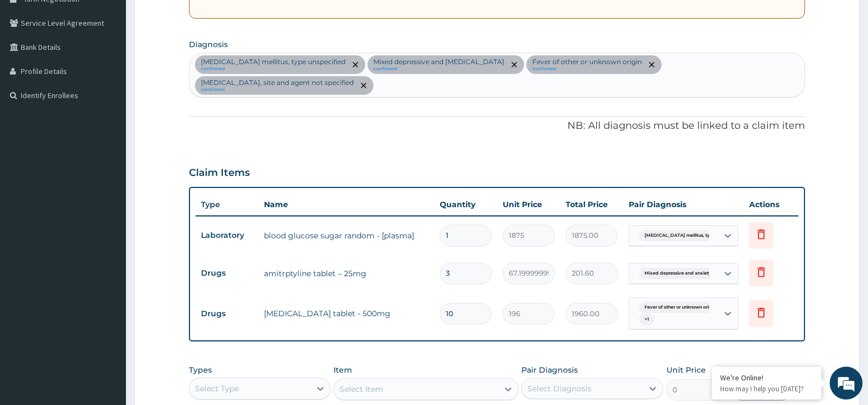  I want to click on div: Chat with us now, so click(121, 69).